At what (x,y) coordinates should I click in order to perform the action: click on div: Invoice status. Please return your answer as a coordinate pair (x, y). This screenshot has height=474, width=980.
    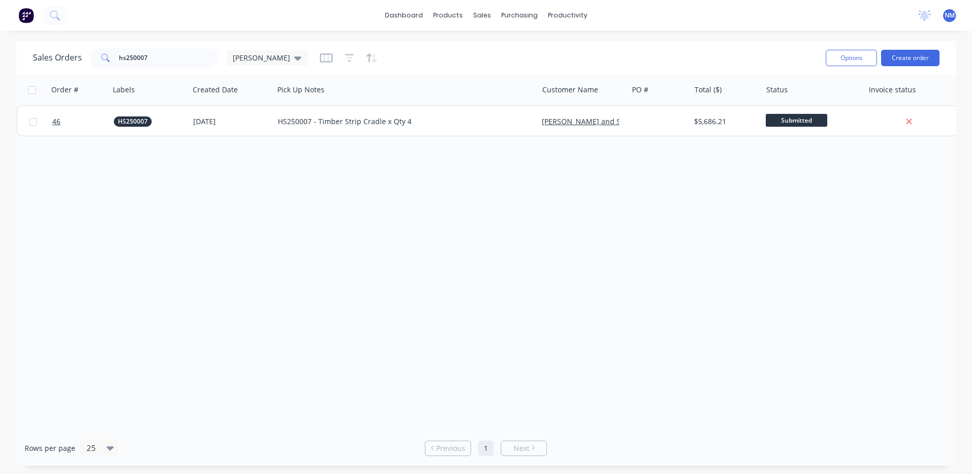
    Looking at the image, I should click on (892, 90).